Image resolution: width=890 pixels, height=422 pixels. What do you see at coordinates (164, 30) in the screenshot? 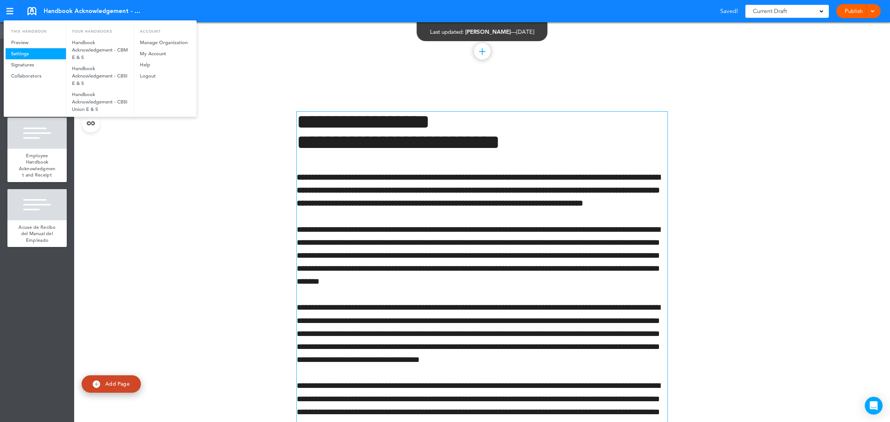
I see `li: Account` at bounding box center [164, 30].